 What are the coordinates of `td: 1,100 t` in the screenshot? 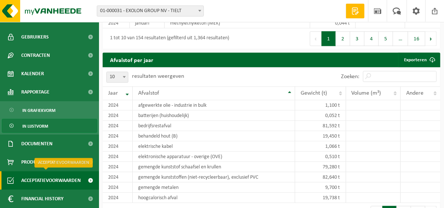 It's located at (320, 106).